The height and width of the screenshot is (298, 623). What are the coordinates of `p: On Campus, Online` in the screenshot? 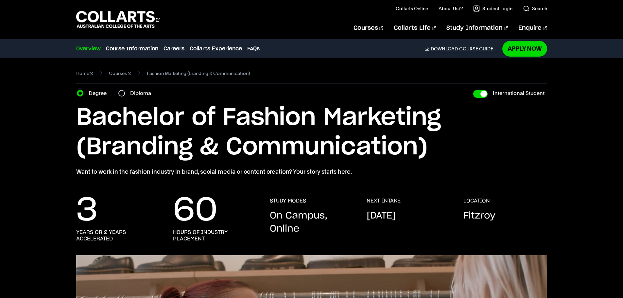 It's located at (311, 222).